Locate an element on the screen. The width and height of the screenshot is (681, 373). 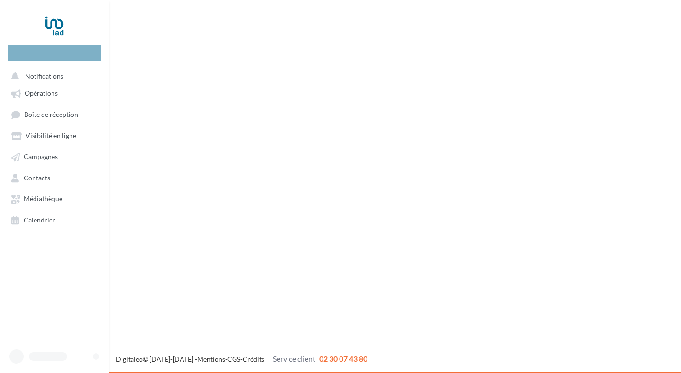
span: Notifications is located at coordinates (44, 76).